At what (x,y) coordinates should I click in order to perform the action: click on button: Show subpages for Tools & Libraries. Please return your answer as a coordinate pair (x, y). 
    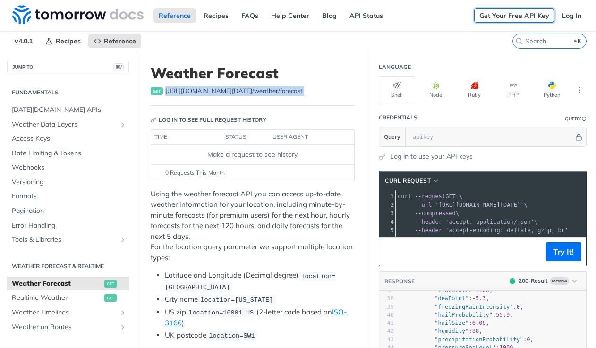
    Looking at the image, I should click on (123, 240).